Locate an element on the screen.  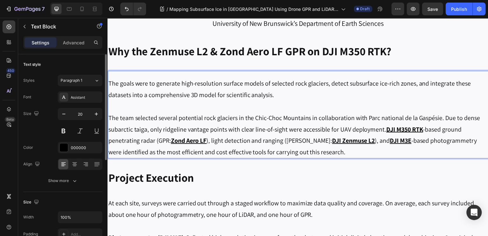
div: Styles is located at coordinates (29, 80).